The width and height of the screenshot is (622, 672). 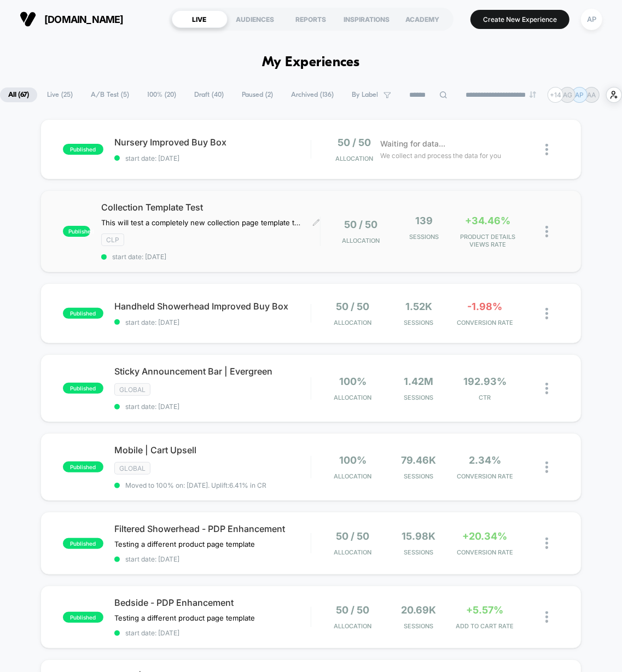 I want to click on span: Live ( 25 ), so click(x=60, y=95).